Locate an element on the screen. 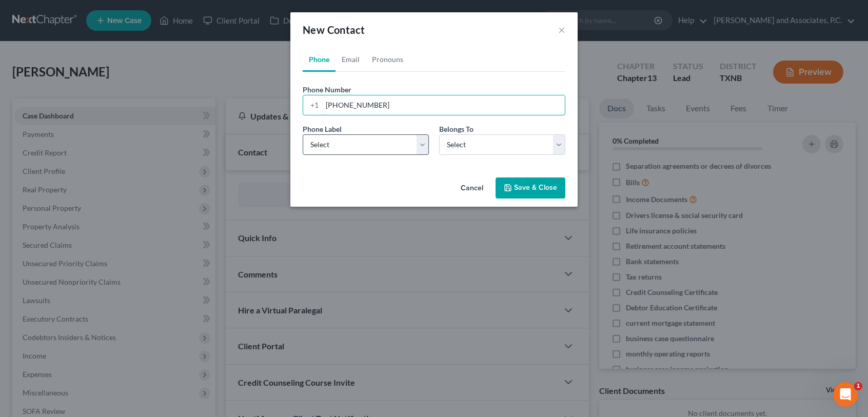  span: 1 is located at coordinates (859, 386).